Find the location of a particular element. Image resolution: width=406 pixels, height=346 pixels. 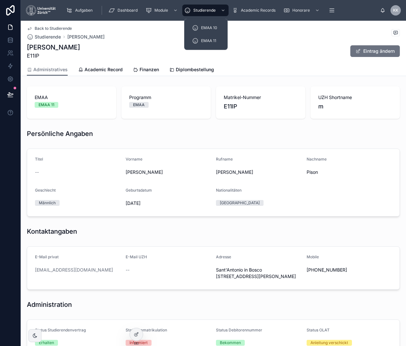

div: Männlich is located at coordinates (47, 203).